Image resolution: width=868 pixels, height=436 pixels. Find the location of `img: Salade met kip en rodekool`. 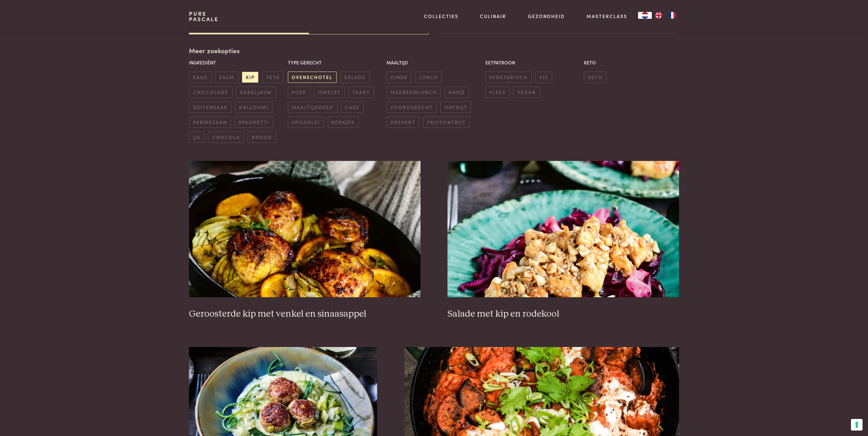

img: Salade met kip en rodekool is located at coordinates (563, 229).